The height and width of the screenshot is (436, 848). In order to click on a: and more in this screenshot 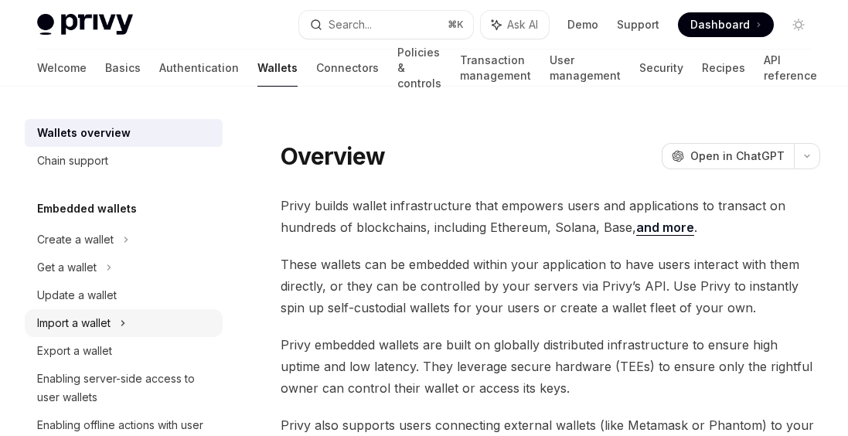, I will do `click(665, 227)`.